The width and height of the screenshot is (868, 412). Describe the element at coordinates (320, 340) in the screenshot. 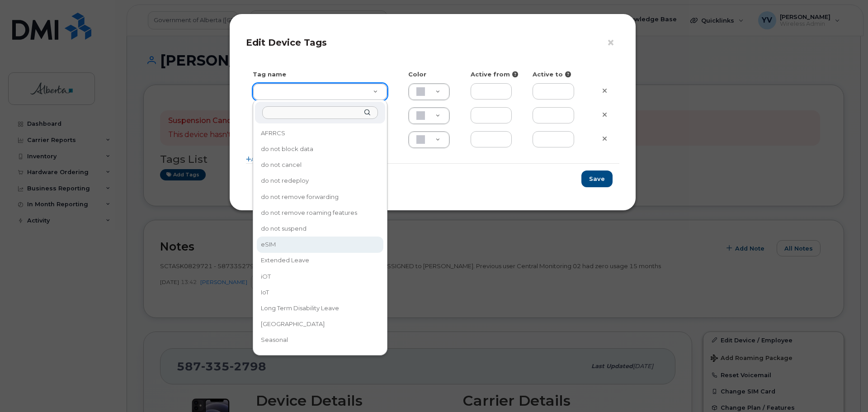

I see `div: Seasonal` at that location.